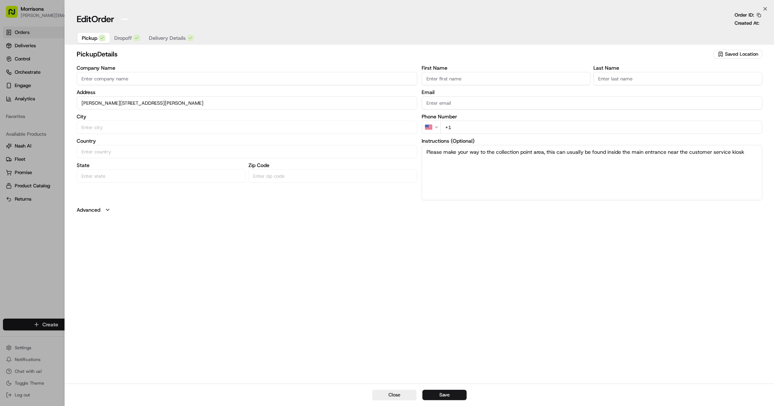 This screenshot has height=406, width=774. Describe the element at coordinates (419, 210) in the screenshot. I see `button: Advanced` at that location.